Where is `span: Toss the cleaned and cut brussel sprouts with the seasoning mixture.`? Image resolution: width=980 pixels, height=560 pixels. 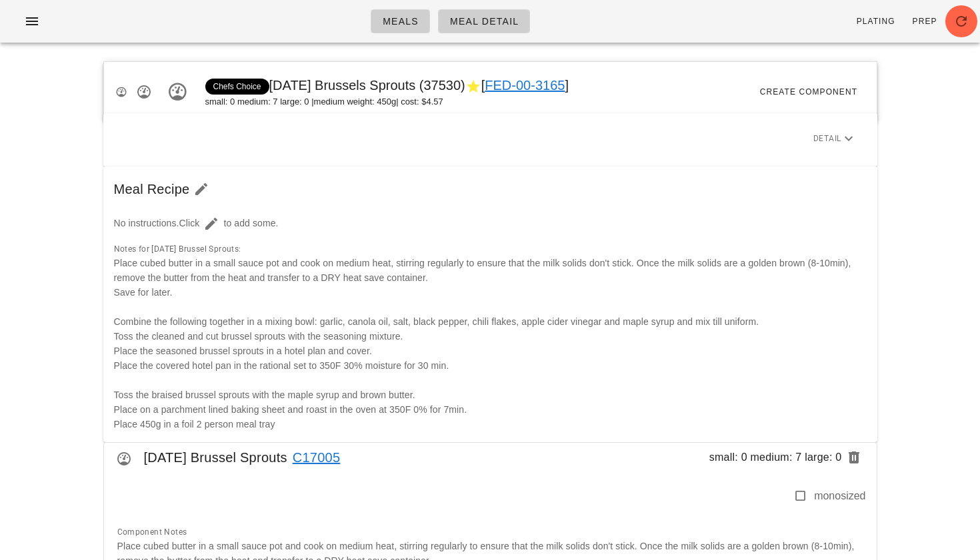 span: Toss the cleaned and cut brussel sprouts with the seasoning mixture. is located at coordinates (259, 336).